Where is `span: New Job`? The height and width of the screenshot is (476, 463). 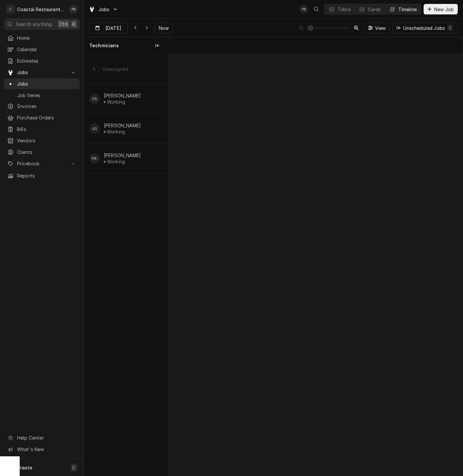 span: New Job is located at coordinates (444, 9).